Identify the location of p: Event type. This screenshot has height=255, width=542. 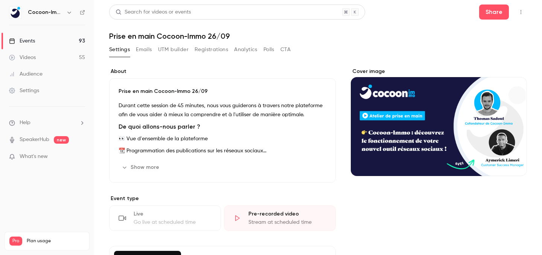
(222, 199).